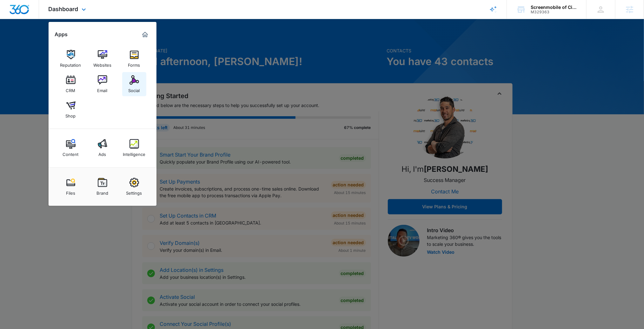 This screenshot has height=329, width=644. What do you see at coordinates (102, 192) in the screenshot?
I see `div: Brand` at bounding box center [102, 192].